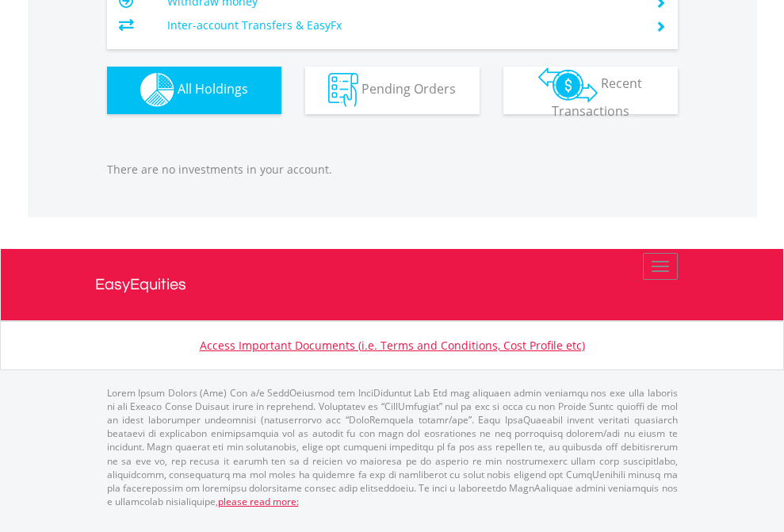 This screenshot has width=784, height=532. What do you see at coordinates (568, 85) in the screenshot?
I see `img: transactions-zar-wht.png` at bounding box center [568, 85].